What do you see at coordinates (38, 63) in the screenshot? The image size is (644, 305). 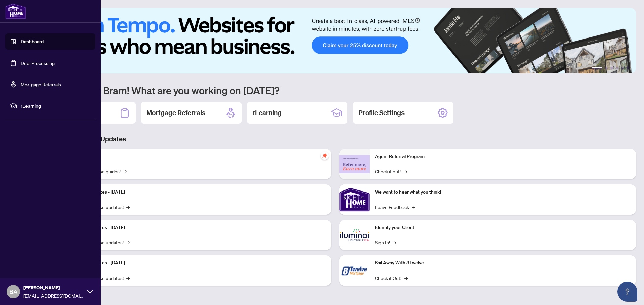 I see `a: Deal Processing` at bounding box center [38, 63].